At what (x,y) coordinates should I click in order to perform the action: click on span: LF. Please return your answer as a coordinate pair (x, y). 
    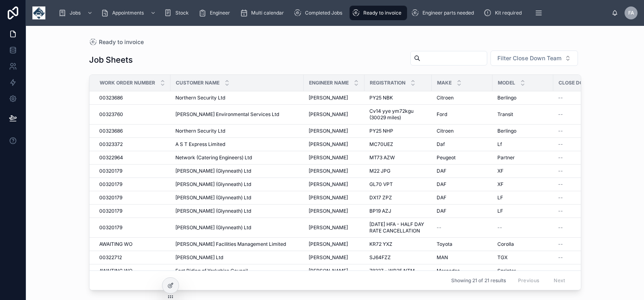
    Looking at the image, I should click on (500, 211).